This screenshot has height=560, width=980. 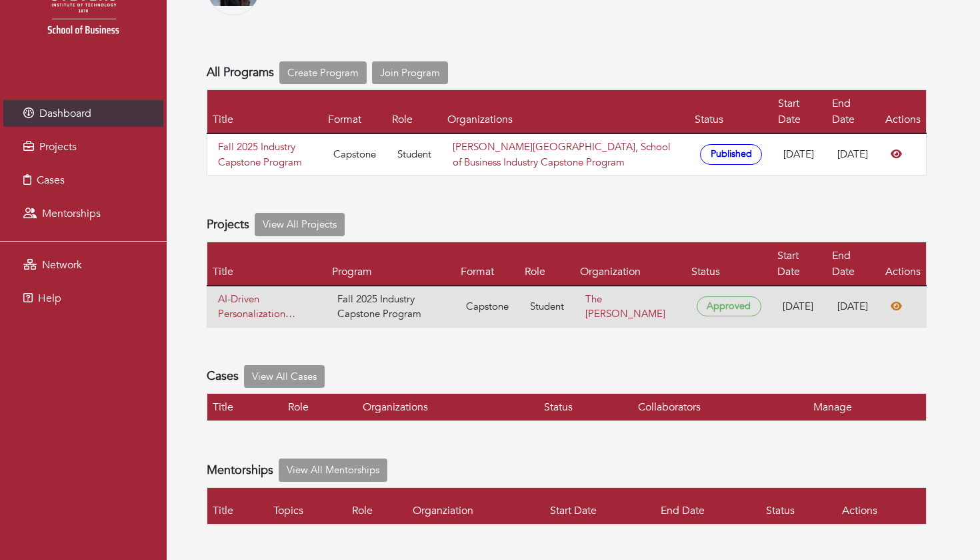 What do you see at coordinates (83, 113) in the screenshot?
I see `a: Dashboard` at bounding box center [83, 113].